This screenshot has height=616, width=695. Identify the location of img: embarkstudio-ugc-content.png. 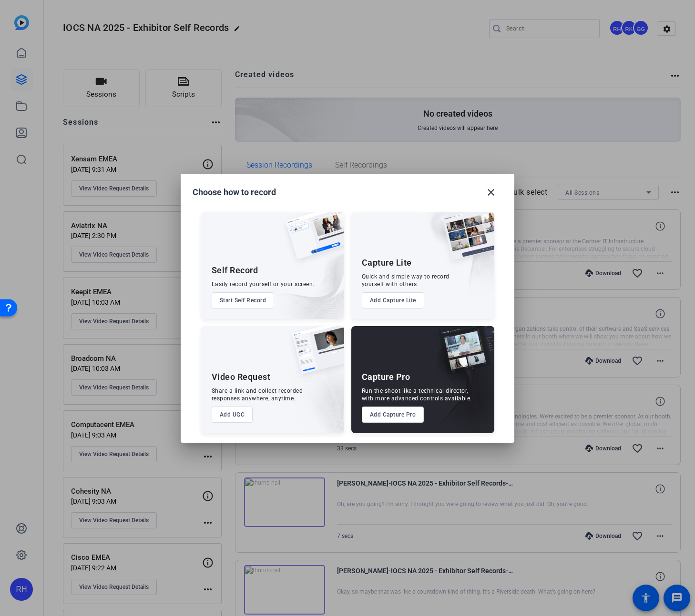
(316, 395).